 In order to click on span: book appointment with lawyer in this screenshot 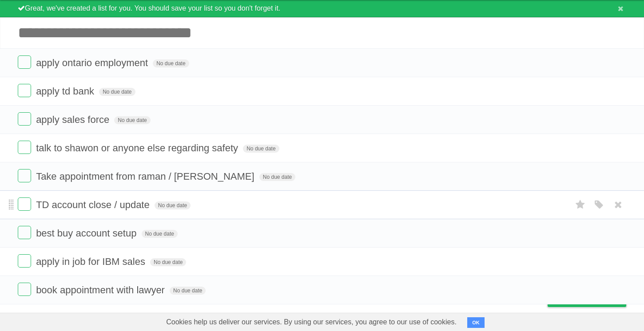, I will do `click(101, 290)`.